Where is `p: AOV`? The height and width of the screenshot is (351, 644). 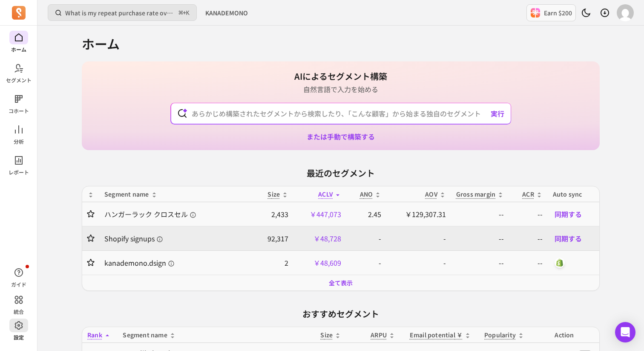 p: AOV is located at coordinates (431, 194).